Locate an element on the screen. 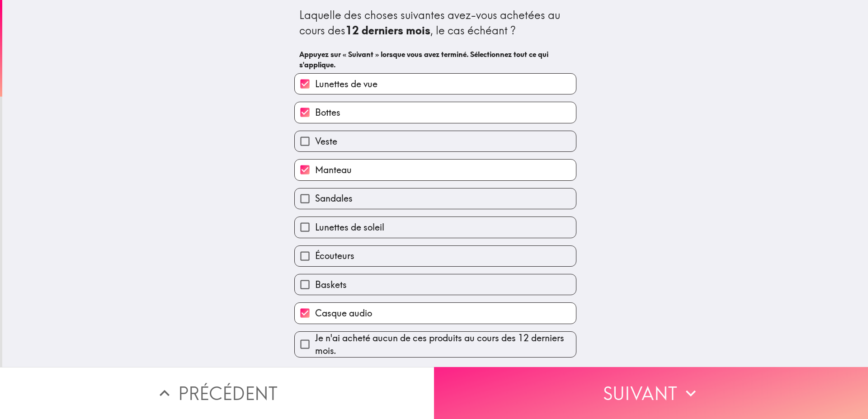 This screenshot has width=868, height=419. button: Écouteurs is located at coordinates (435, 256).